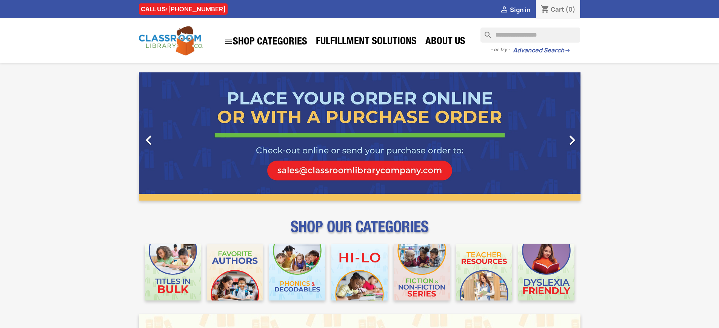 Image resolution: width=719 pixels, height=328 pixels. What do you see at coordinates (520, 10) in the screenshot?
I see `span: Sign in` at bounding box center [520, 10].